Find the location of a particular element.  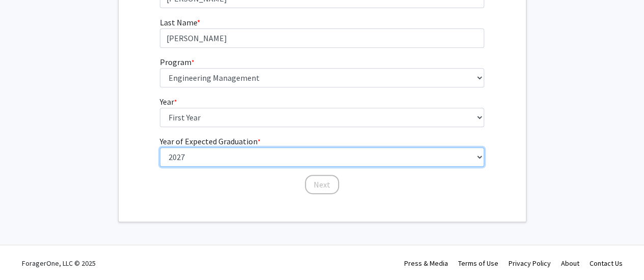

a: About is located at coordinates (570, 263).